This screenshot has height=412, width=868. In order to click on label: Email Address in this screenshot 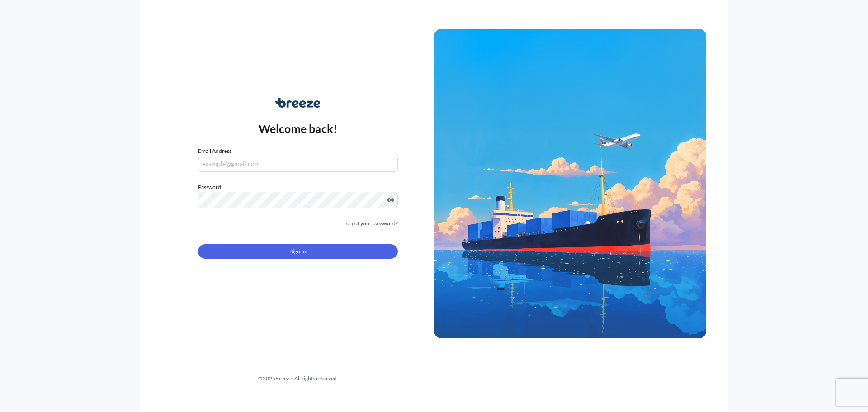, I will do `click(215, 151)`.